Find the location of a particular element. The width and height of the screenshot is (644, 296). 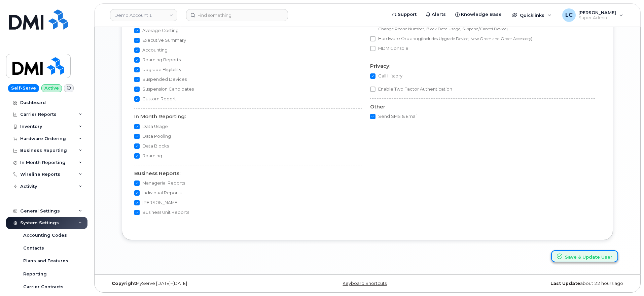

input: Data Blocks is located at coordinates (137, 146).